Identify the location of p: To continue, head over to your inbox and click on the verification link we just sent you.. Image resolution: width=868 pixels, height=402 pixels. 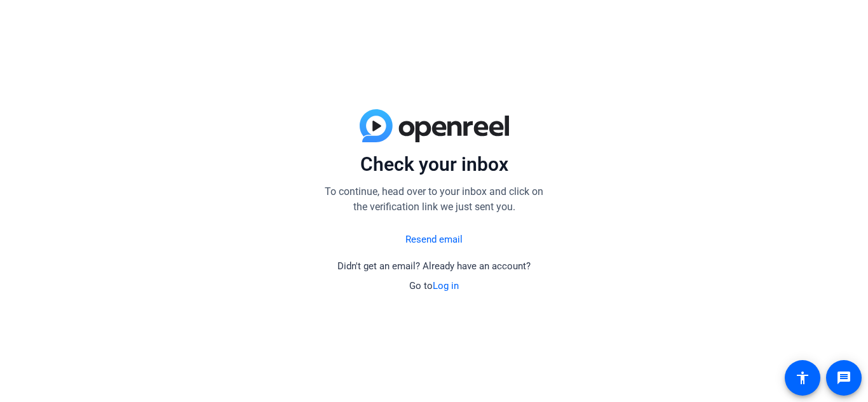
(434, 200).